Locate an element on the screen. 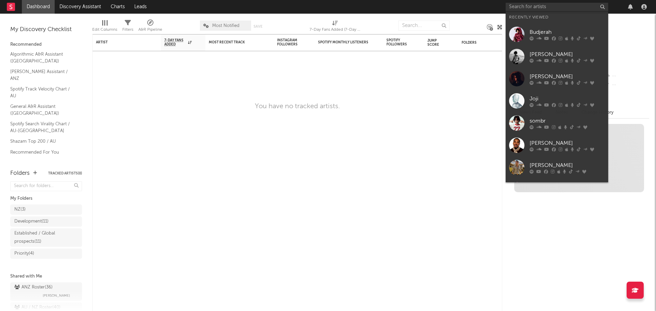 The width and height of the screenshot is (656, 311). a: sombr is located at coordinates (557, 123).